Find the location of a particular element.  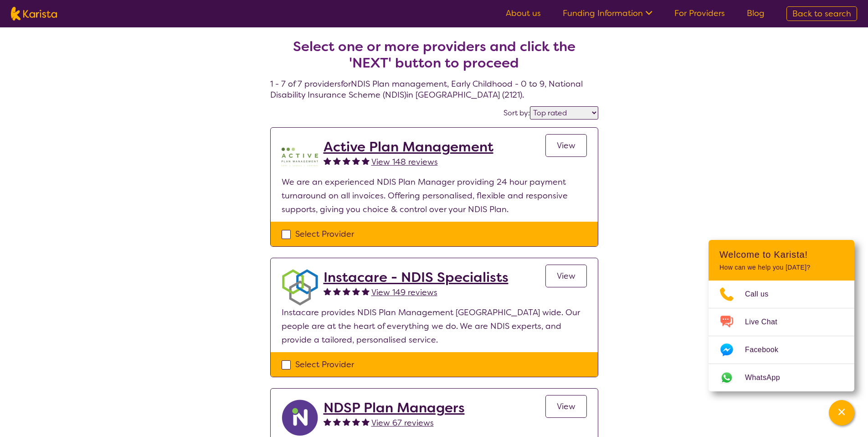

a: Web link opens in a new tab. is located at coordinates (781, 377).